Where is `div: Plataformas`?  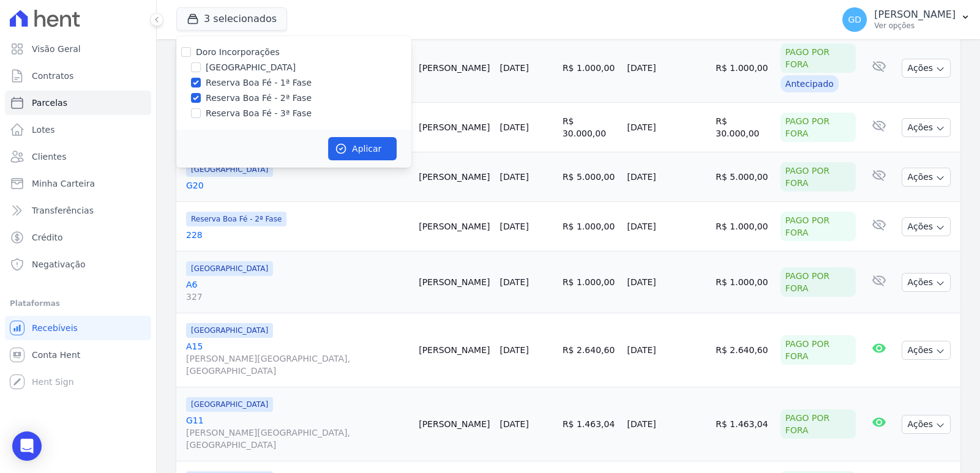
div: Plataformas is located at coordinates (78, 304).